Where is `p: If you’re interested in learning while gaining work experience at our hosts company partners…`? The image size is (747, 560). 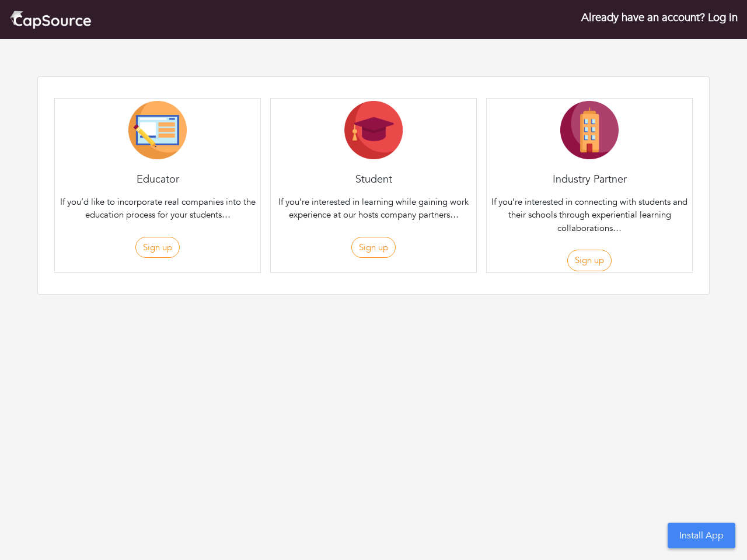 p: If you’re interested in learning while gaining work experience at our hosts company partners… is located at coordinates (373, 208).